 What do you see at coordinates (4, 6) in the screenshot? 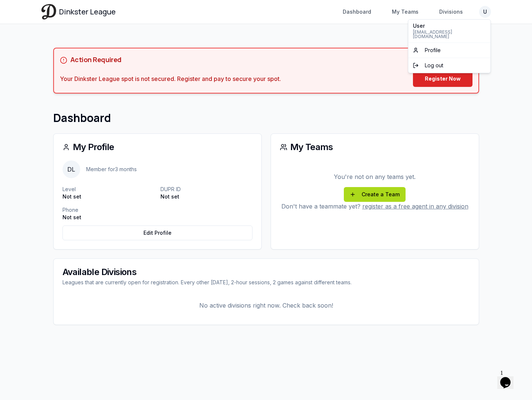
I see `span: 1` at bounding box center [4, 6].